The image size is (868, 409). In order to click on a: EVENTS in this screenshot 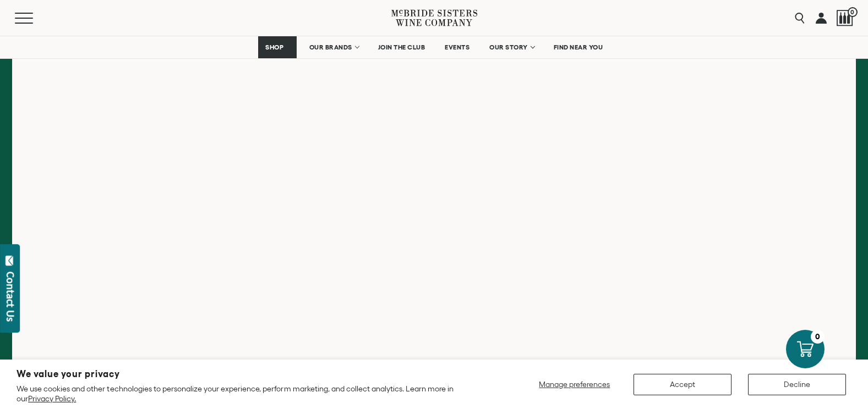, I will do `click(457, 47)`.